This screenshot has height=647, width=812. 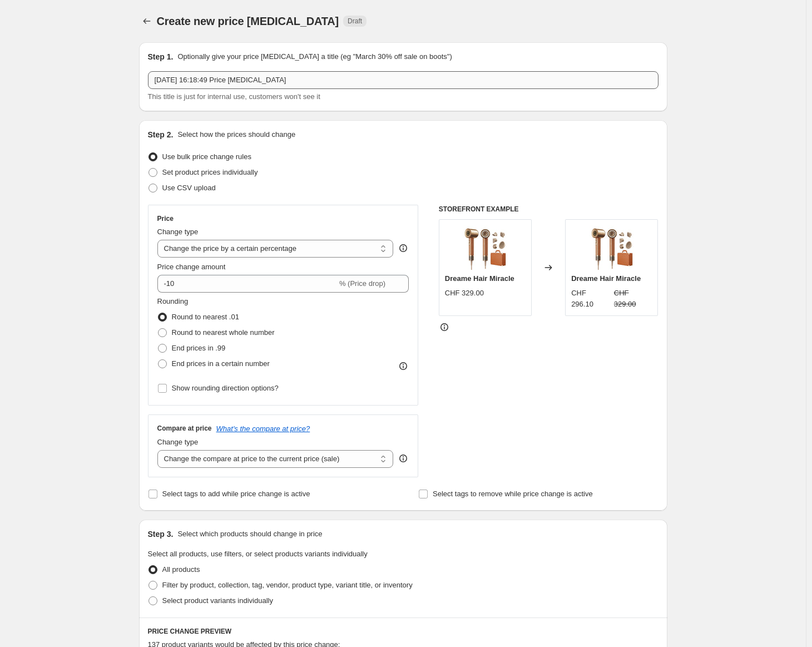 I want to click on span: Show rounding direction options?, so click(x=225, y=388).